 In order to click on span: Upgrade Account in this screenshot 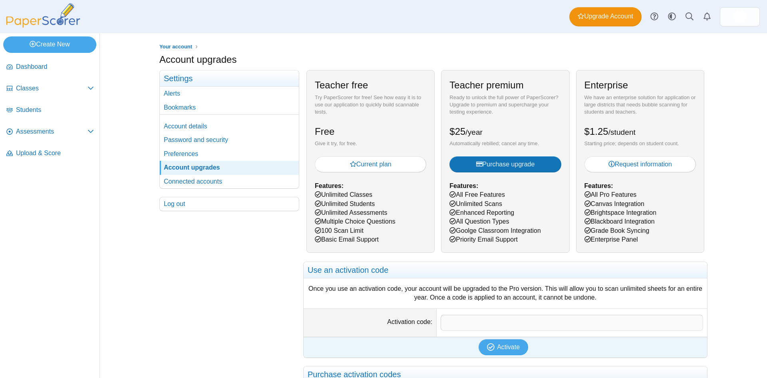, I will do `click(605, 16)`.